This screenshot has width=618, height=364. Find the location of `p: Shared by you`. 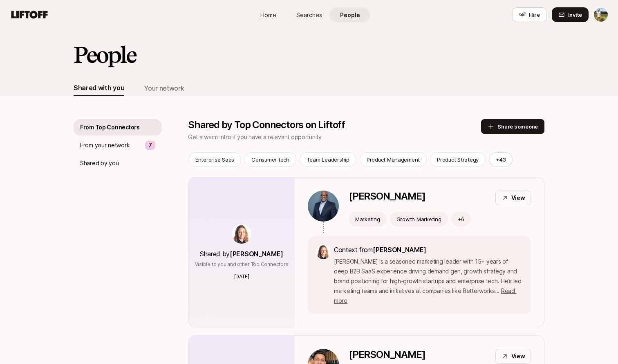

p: Shared by you is located at coordinates (99, 164).